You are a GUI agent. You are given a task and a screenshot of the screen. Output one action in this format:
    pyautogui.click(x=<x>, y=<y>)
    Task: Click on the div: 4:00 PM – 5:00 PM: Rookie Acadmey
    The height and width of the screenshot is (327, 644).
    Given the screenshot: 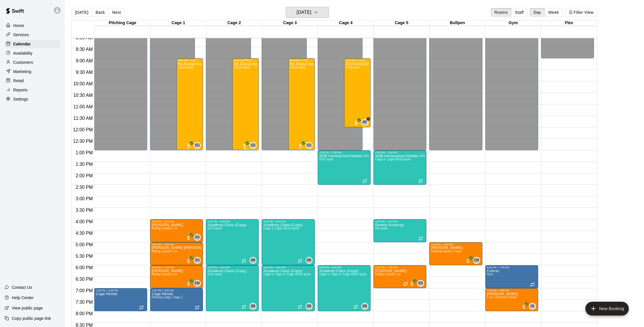 What is the action you would take?
    pyautogui.click(x=400, y=231)
    